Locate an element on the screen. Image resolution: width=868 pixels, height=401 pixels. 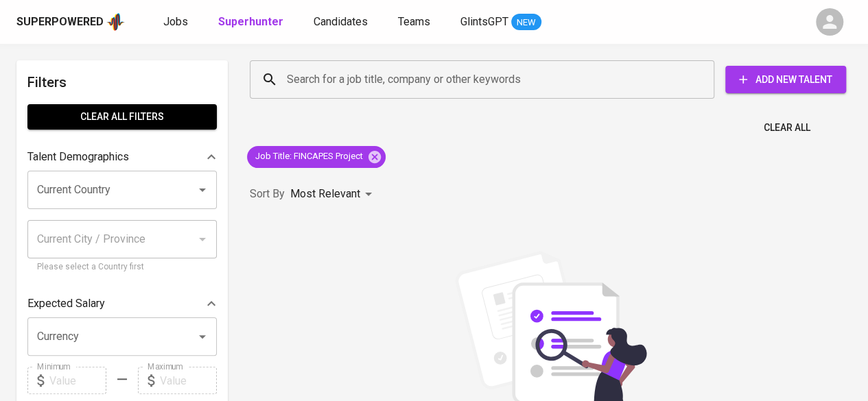
p: Please select a Country first is located at coordinates (122, 268).